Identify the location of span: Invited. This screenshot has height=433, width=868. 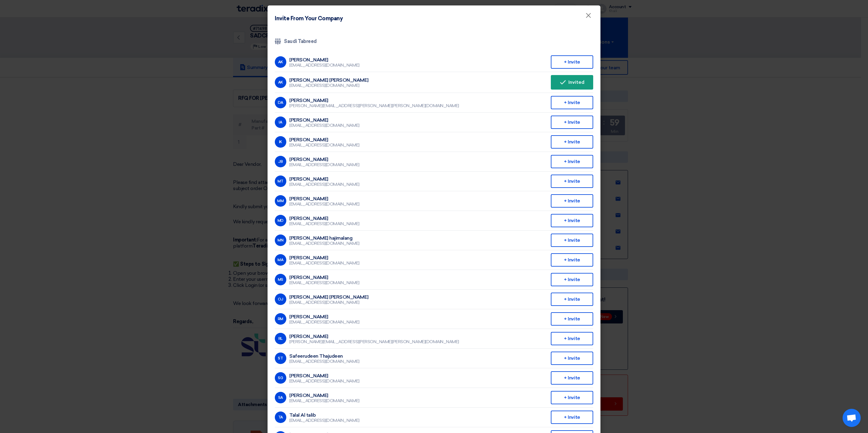
(576, 82).